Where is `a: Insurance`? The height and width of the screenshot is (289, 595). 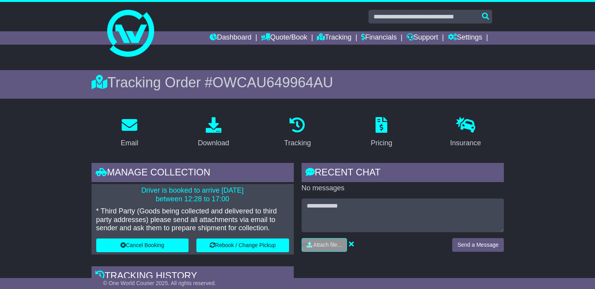
a: Insurance is located at coordinates (466, 133).